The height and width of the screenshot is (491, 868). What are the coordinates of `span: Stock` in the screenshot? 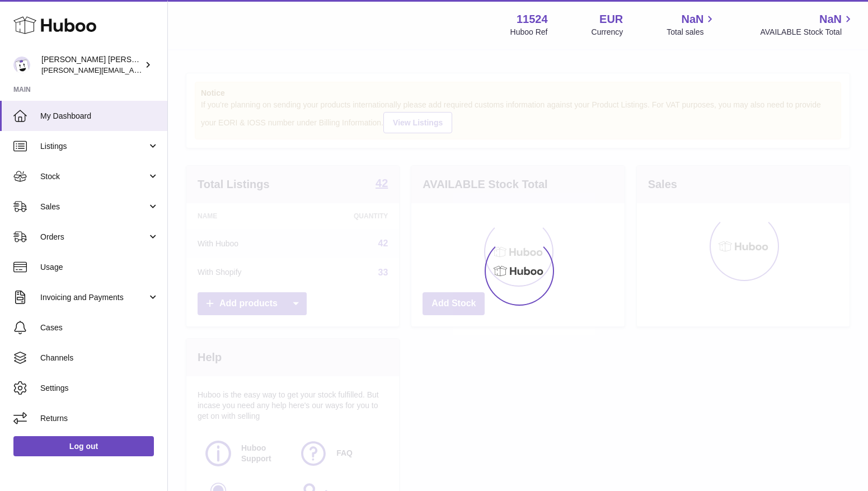 It's located at (94, 177).